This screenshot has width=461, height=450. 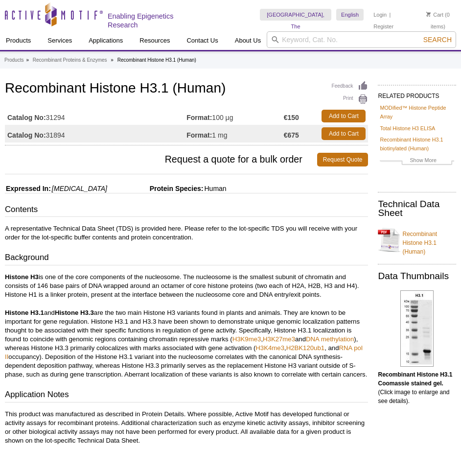 I want to click on h3: Background, so click(x=187, y=258).